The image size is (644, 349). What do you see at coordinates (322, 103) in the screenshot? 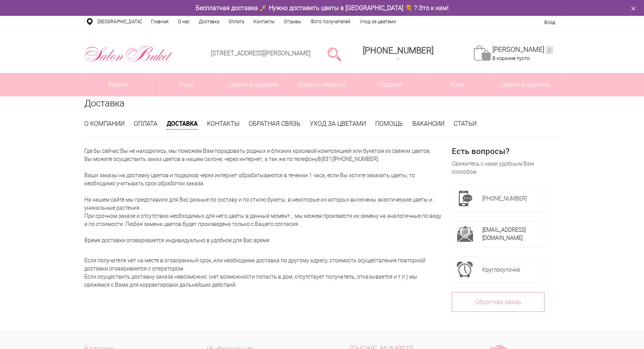
I see `h1: Доставка` at bounding box center [322, 103].